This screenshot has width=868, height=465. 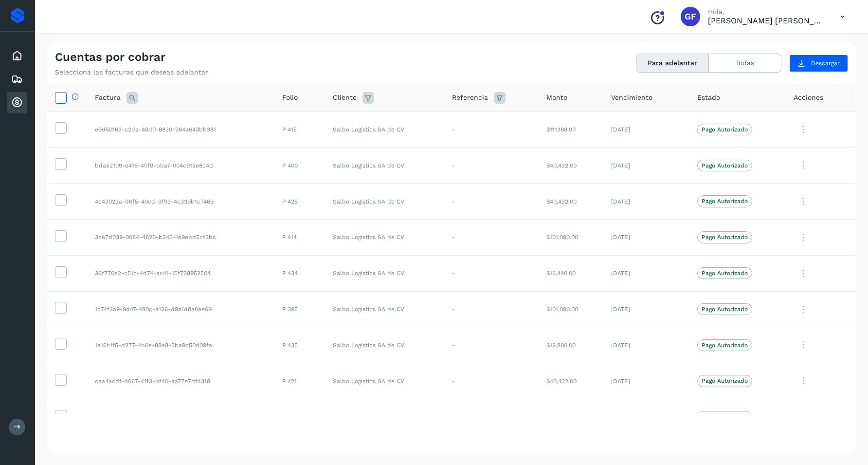 What do you see at coordinates (557, 97) in the screenshot?
I see `span: Monto` at bounding box center [557, 97].